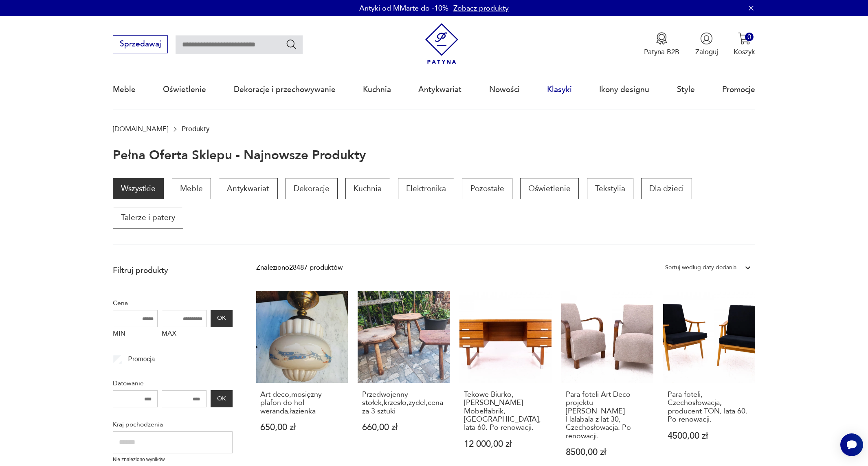 This screenshot has width=868, height=466. I want to click on a: Pozostałe, so click(487, 189).